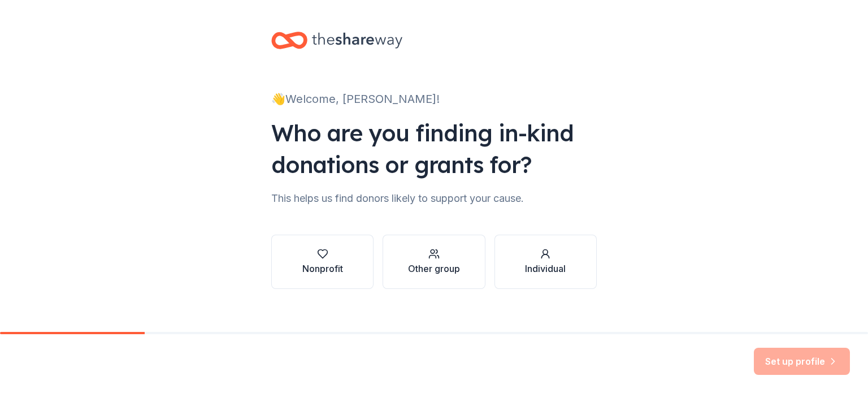 This screenshot has height=393, width=868. What do you see at coordinates (545, 268) in the screenshot?
I see `div: Individual` at bounding box center [545, 268].